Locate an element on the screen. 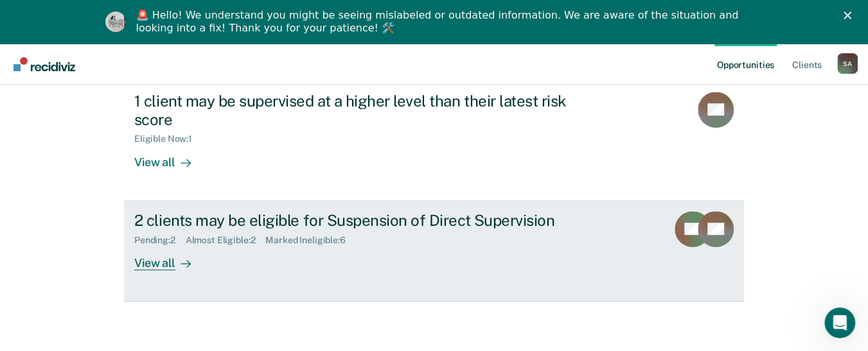  img: Recidiviz is located at coordinates (45, 64).